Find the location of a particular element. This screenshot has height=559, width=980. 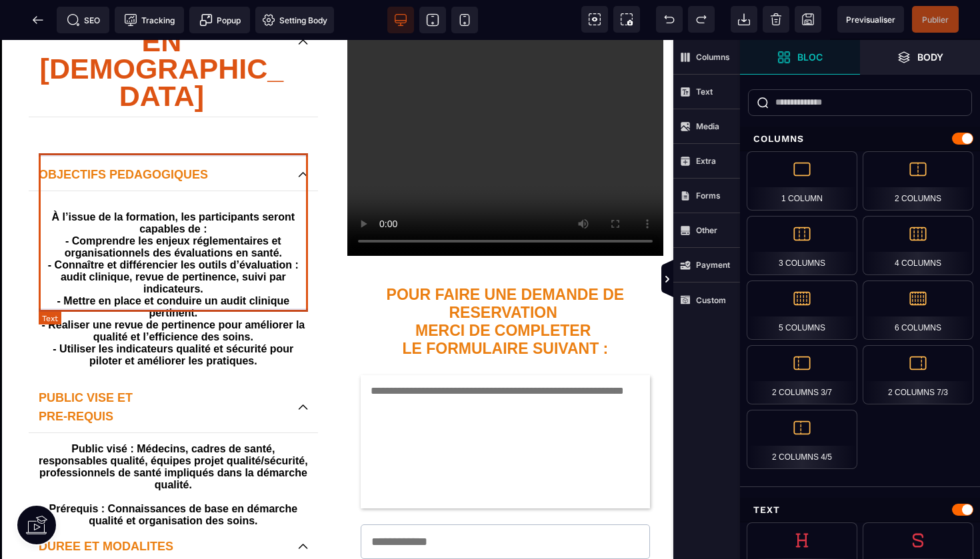

b: POUR FAIRE UNE DEMANDE DE RESERVATION MERCI DE COMPLETER LE FORMULAIRE SUIVANT : is located at coordinates (507, 281).